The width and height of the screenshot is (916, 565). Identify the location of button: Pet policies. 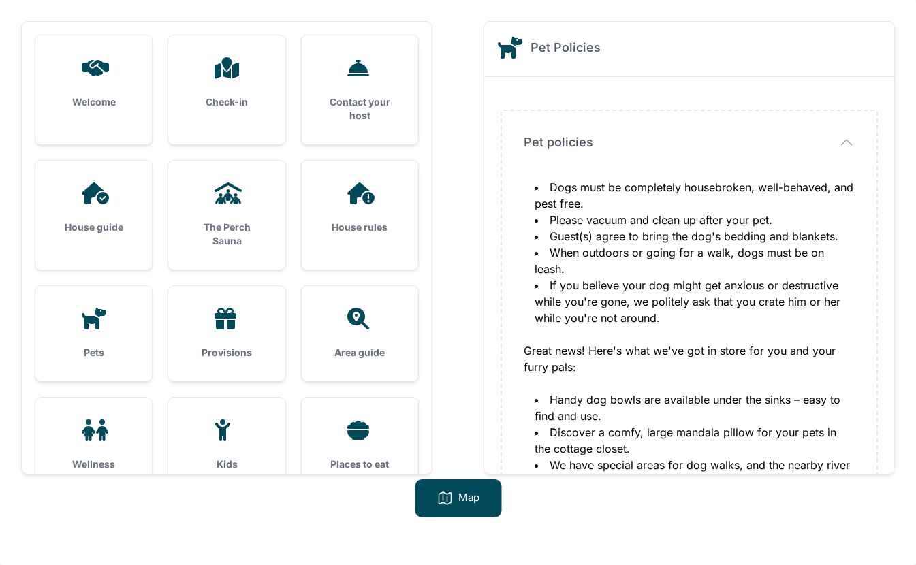
(689, 142).